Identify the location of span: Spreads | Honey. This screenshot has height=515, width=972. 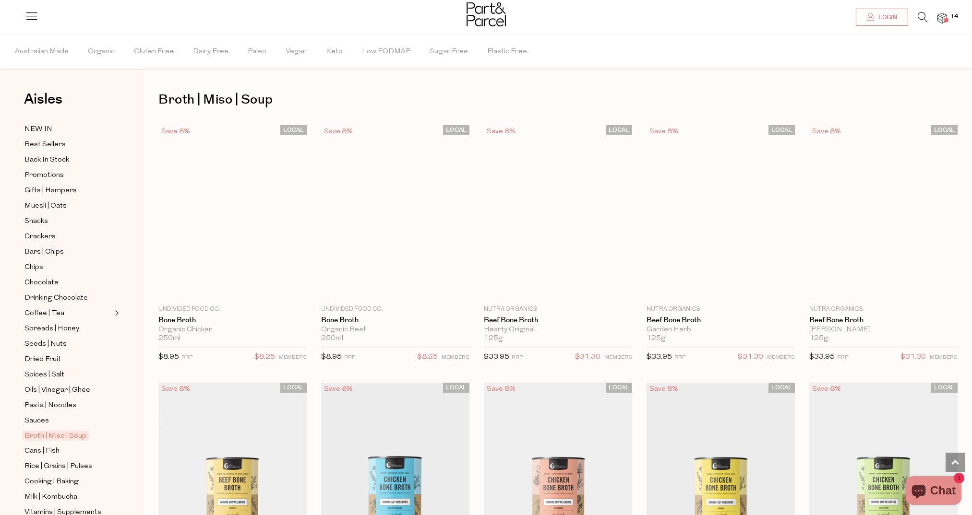
(52, 329).